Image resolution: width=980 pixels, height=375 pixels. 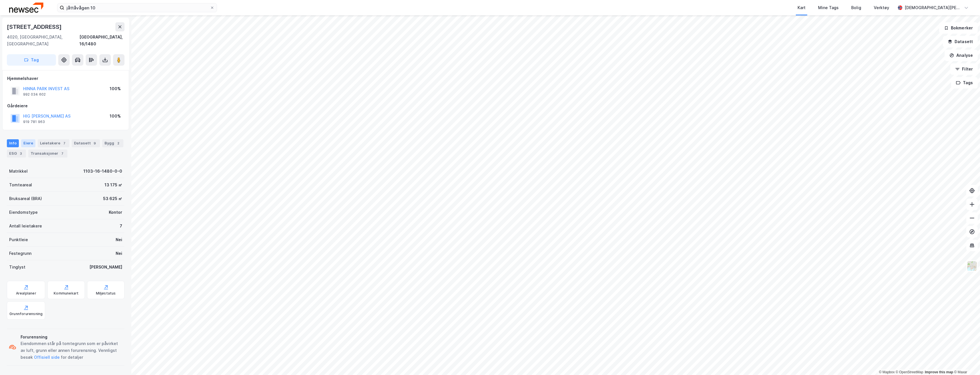 I want to click on div: Bygg, so click(x=113, y=144).